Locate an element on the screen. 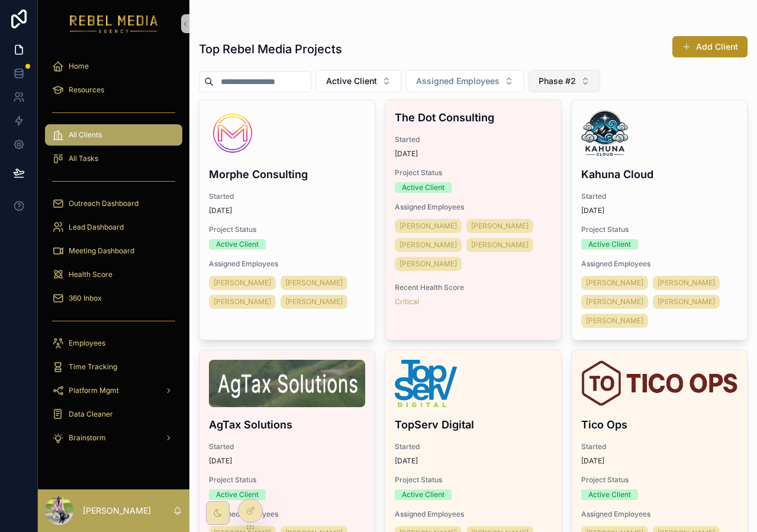 The height and width of the screenshot is (532, 757). h4: The Dot Consulting is located at coordinates (473, 117).